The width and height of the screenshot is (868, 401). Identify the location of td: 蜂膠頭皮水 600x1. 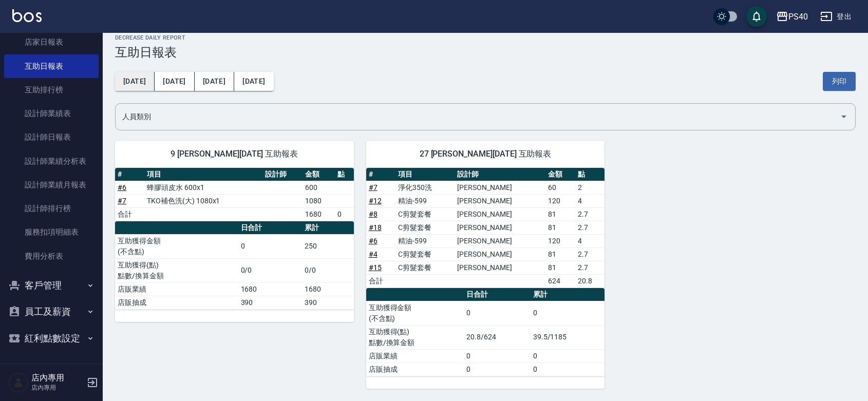
(204, 187).